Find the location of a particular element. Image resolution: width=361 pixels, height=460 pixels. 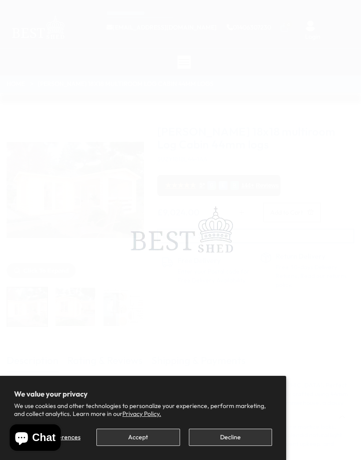

a: Privacy Policy. is located at coordinates (142, 414).